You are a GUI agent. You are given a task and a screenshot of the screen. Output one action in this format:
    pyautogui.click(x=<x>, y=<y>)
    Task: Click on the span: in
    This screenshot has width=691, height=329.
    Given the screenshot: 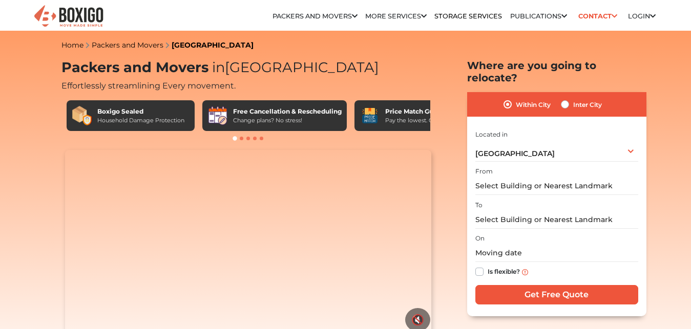 What is the action you would take?
    pyautogui.click(x=218, y=67)
    